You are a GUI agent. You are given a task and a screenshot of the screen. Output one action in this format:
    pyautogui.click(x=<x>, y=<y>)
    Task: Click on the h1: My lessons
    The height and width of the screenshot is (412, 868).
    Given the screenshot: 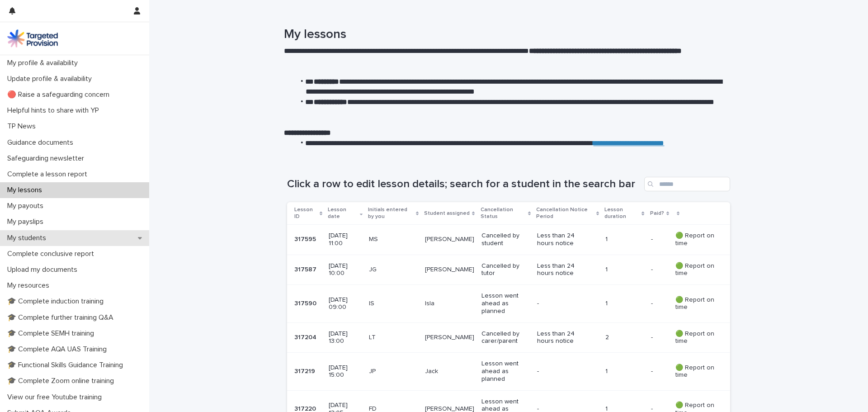 What is the action you would take?
    pyautogui.click(x=505, y=35)
    